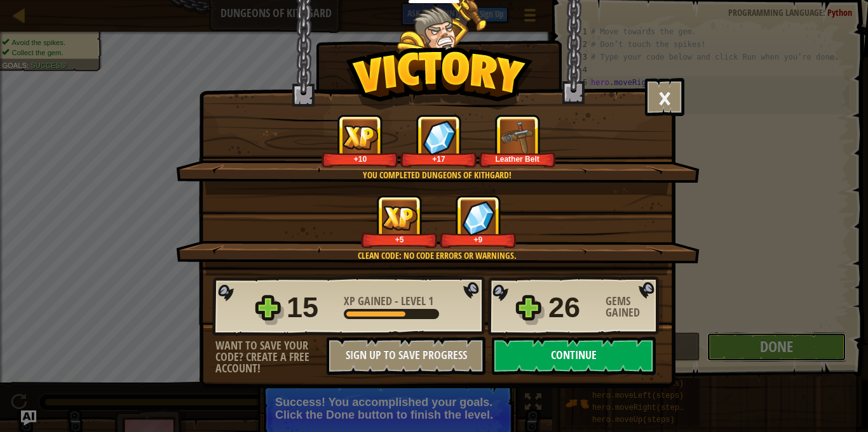  Describe the element at coordinates (518, 137) in the screenshot. I see `img: New Item` at that location.